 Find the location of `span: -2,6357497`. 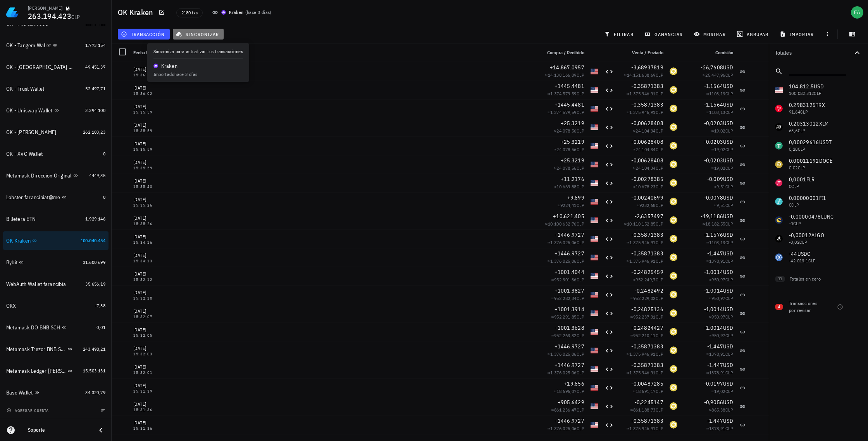

span: -2,6357497 is located at coordinates (649, 217).